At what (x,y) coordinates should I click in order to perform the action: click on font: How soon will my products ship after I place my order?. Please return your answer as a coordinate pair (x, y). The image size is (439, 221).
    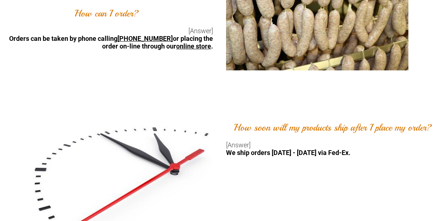
    Looking at the image, I should click on (332, 127).